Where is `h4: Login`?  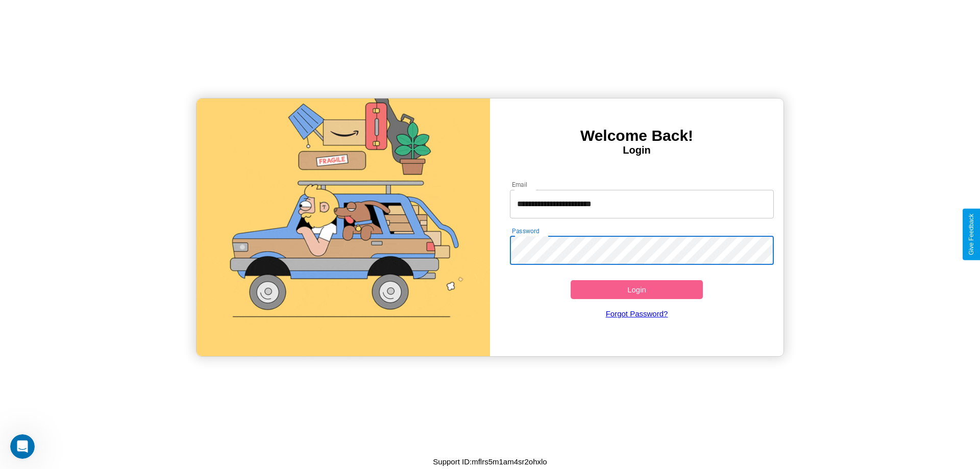
h4: Login is located at coordinates (636, 150).